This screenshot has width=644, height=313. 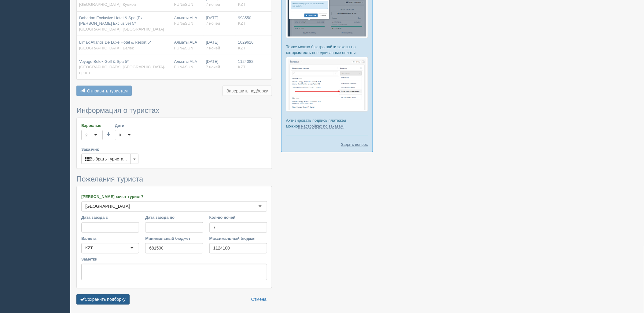 I want to click on label: Взрослые, so click(x=92, y=125).